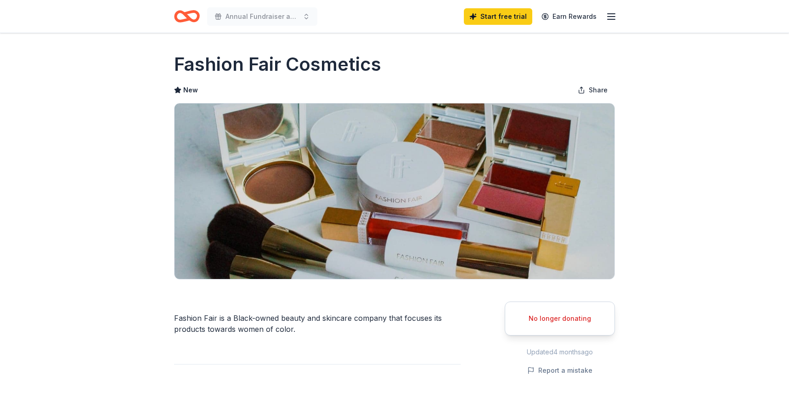 The width and height of the screenshot is (789, 393). Describe the element at coordinates (262, 17) in the screenshot. I see `button: Annual Fundraiser and Silent Auction Holiday Event` at that location.